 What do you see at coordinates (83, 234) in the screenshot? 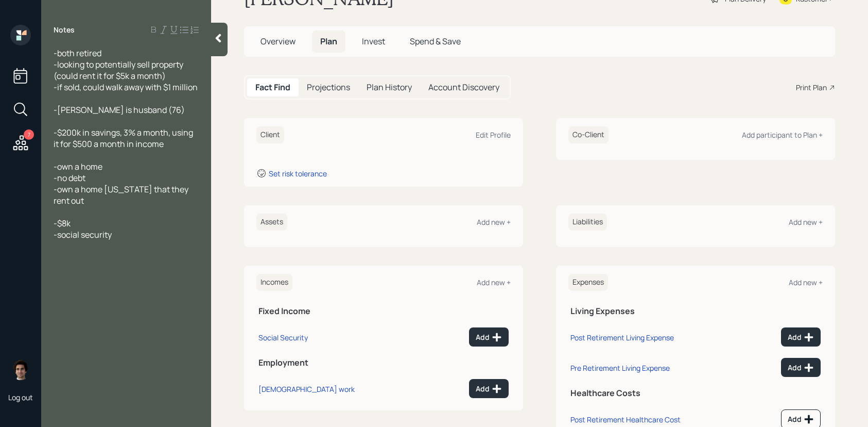
I see `span: -social security` at bounding box center [83, 234].